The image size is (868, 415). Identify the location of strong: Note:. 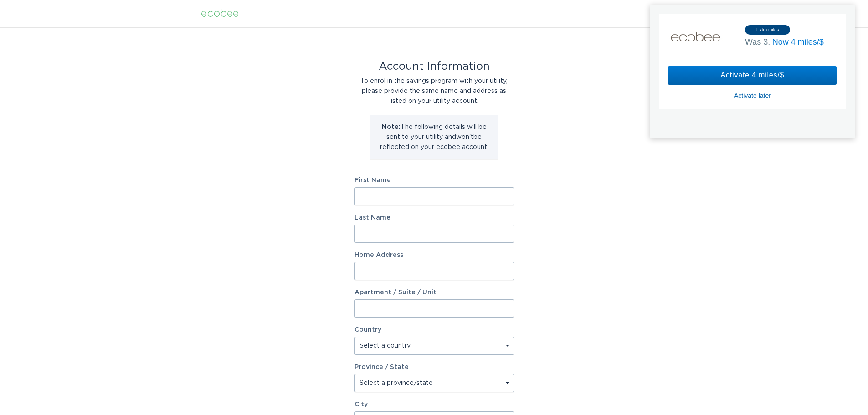
(391, 127).